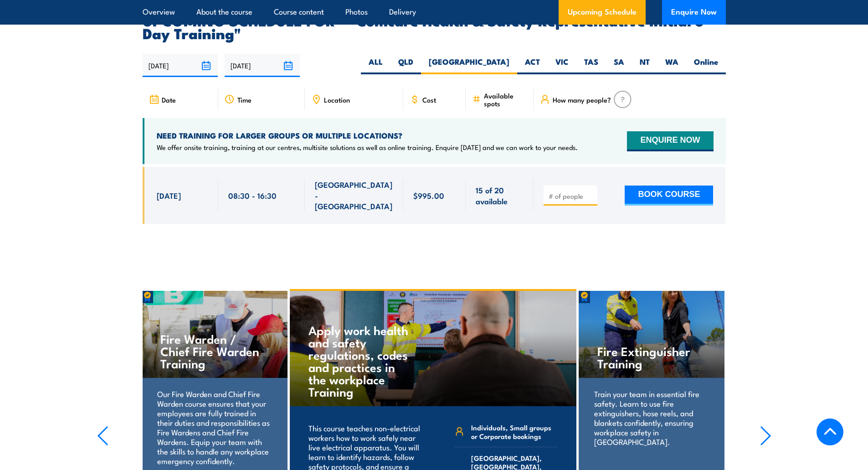 This screenshot has height=470, width=868. Describe the element at coordinates (405, 65) in the screenshot. I see `label: QLD` at that location.